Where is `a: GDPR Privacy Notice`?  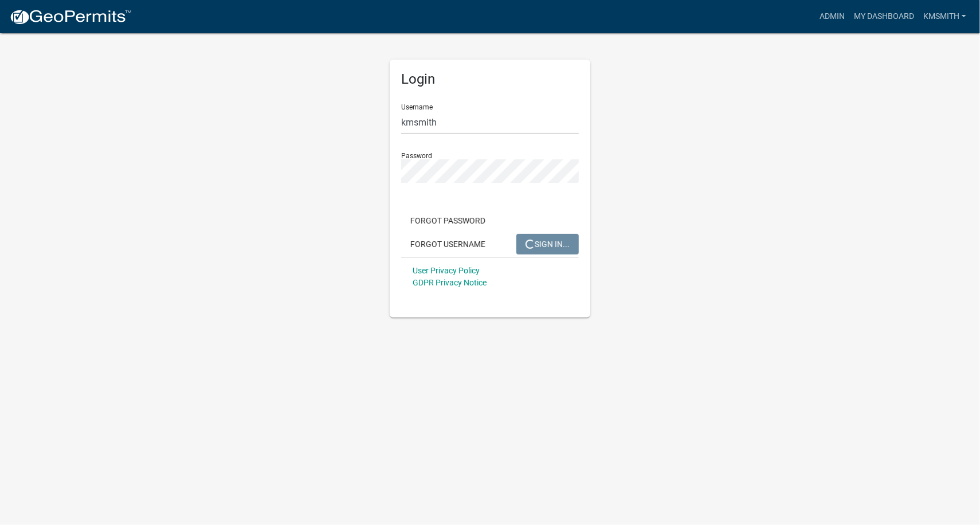
a: GDPR Privacy Notice is located at coordinates (449, 283).